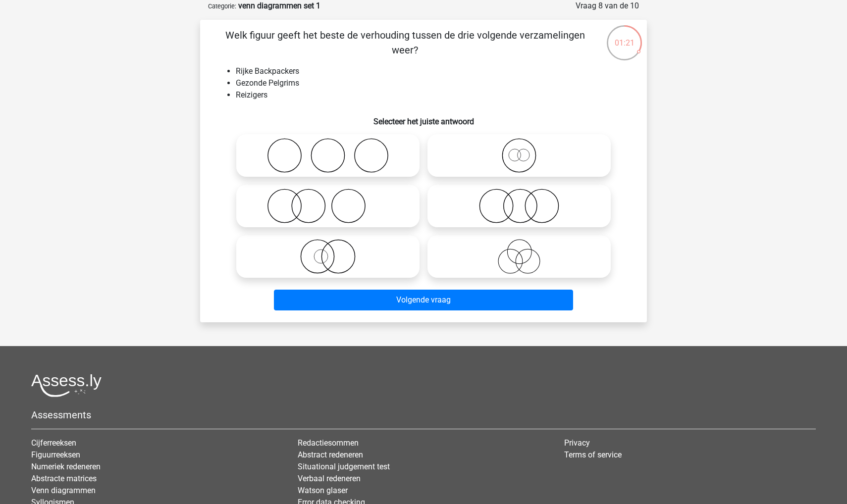 This screenshot has height=504, width=847. Describe the element at coordinates (344, 467) in the screenshot. I see `a: Situational judgement test` at that location.